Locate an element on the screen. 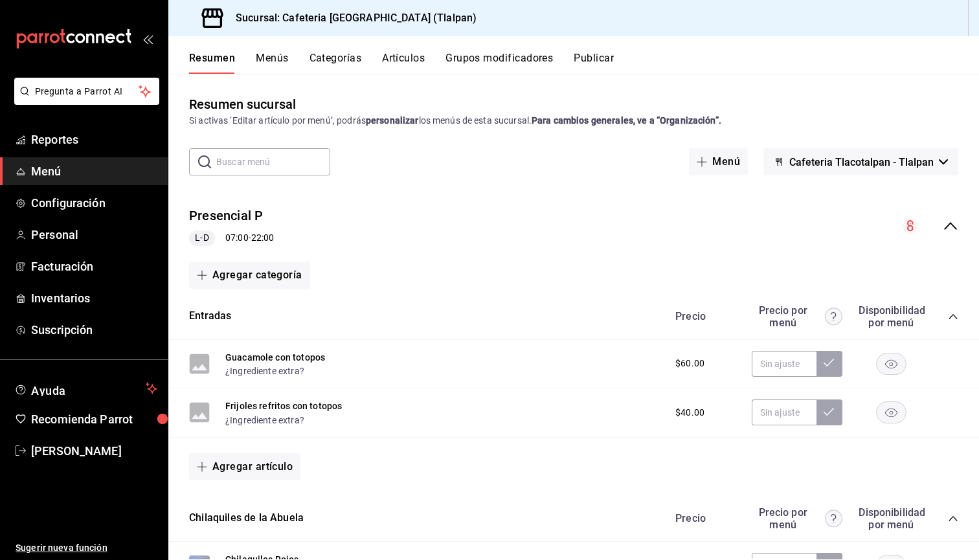  button: Artículos is located at coordinates (403, 63).